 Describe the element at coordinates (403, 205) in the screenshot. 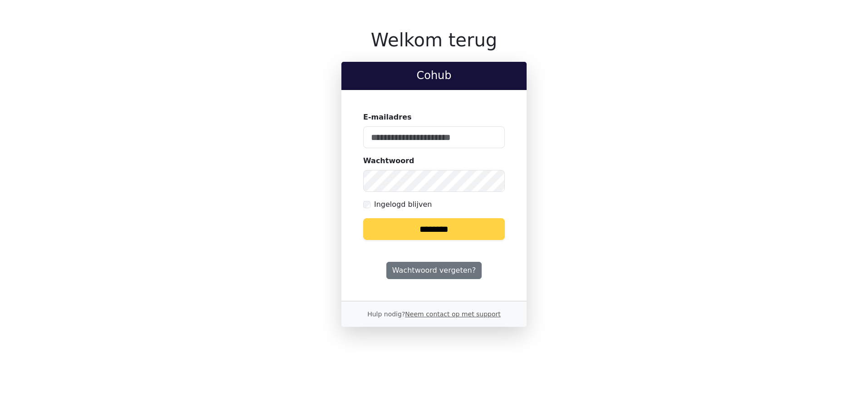

I see `label: Ingelogd blijven` at that location.